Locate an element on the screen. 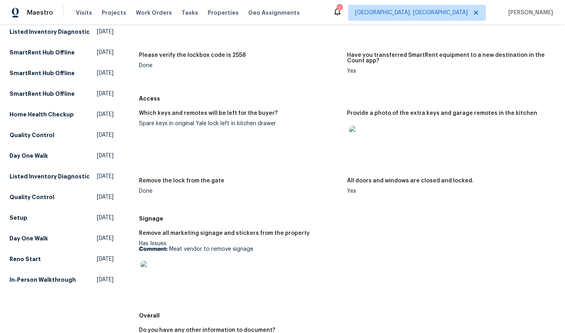 This screenshot has width=565, height=333. span: Work Orders is located at coordinates (154, 13).